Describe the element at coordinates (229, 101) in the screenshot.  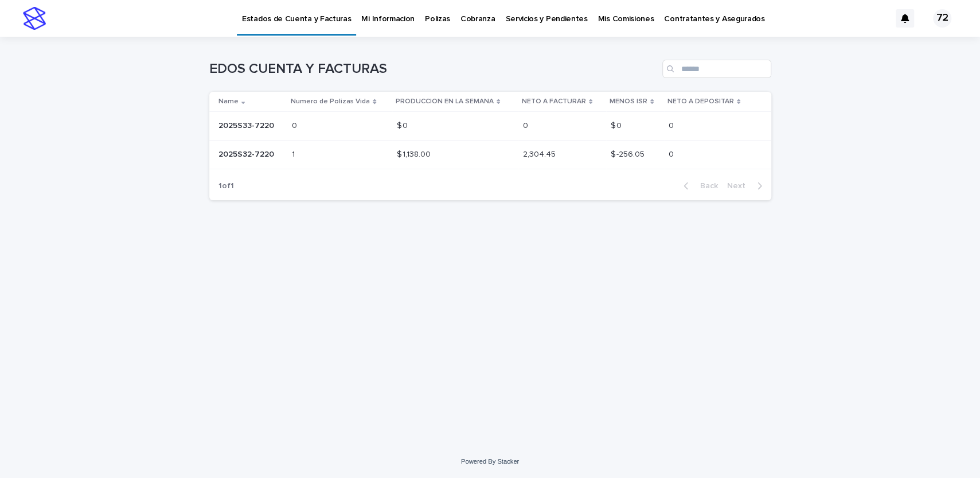
I see `p: Name` at that location.